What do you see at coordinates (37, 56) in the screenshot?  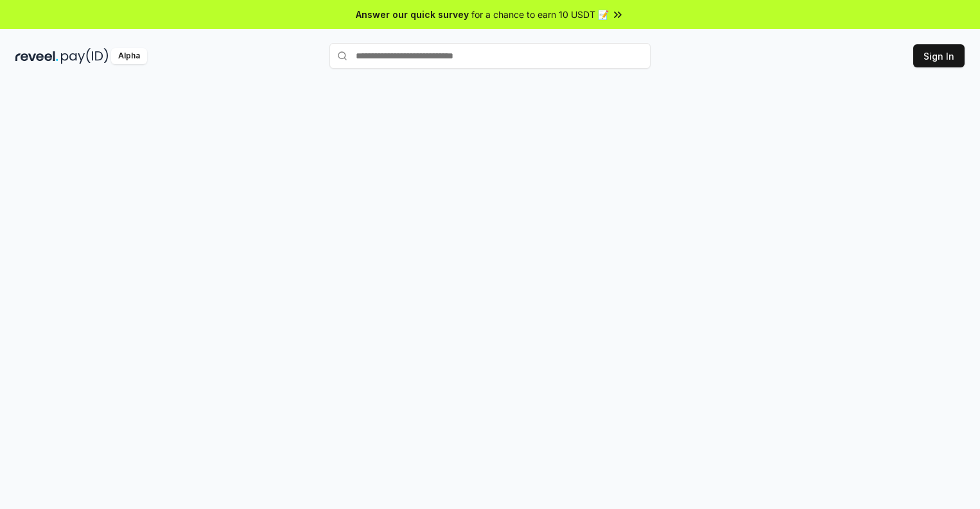 I see `img: reveel_dark` at bounding box center [37, 56].